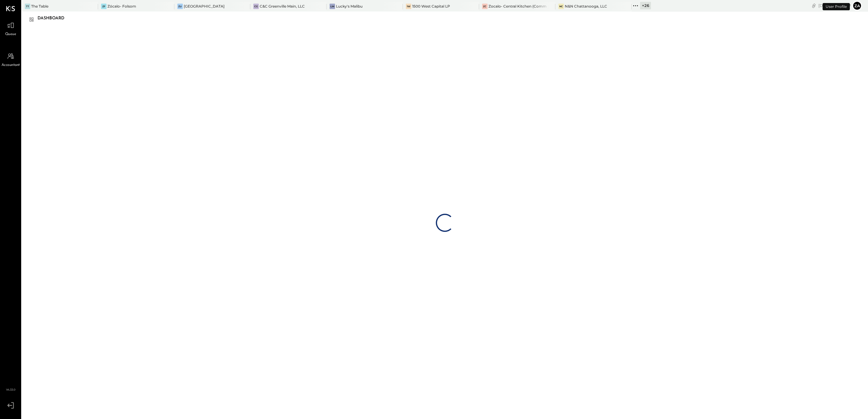 The height and width of the screenshot is (419, 868). Describe the element at coordinates (814, 6) in the screenshot. I see `div: copy link` at that location.